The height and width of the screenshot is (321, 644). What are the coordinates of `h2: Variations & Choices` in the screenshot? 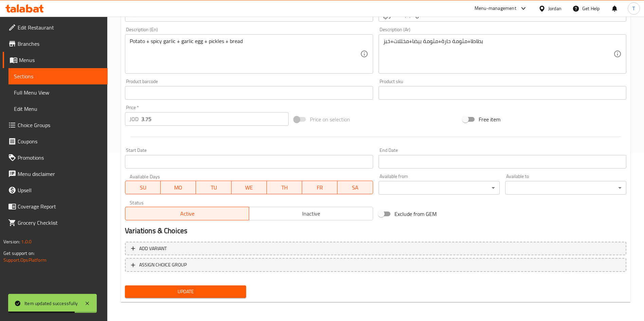 It's located at (375, 231).